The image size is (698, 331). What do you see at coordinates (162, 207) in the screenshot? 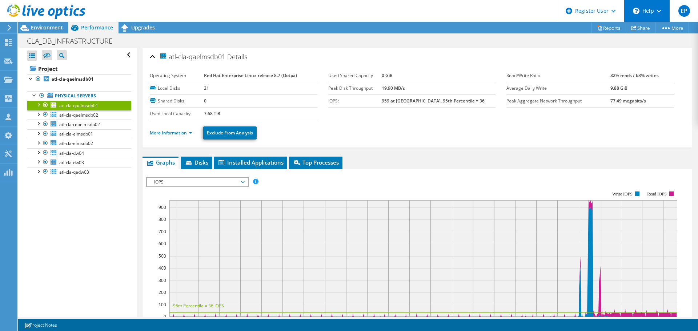
I see `text: 900` at bounding box center [162, 207].